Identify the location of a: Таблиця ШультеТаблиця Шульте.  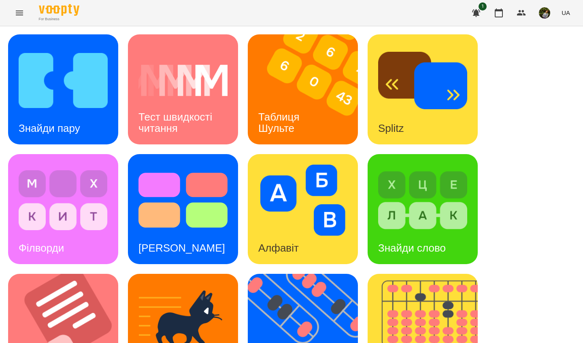
(303, 89).